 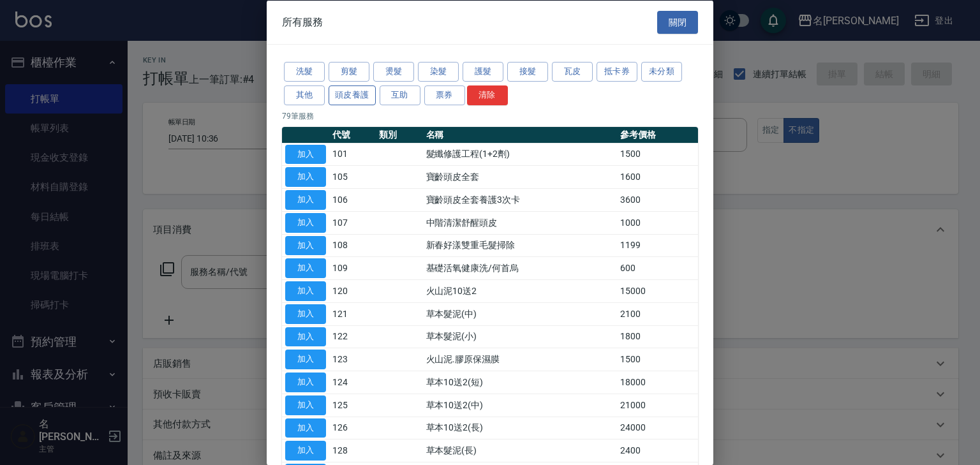 What do you see at coordinates (520, 246) in the screenshot?
I see `td: 新春好漾雙重毛髮掃除` at bounding box center [520, 246].